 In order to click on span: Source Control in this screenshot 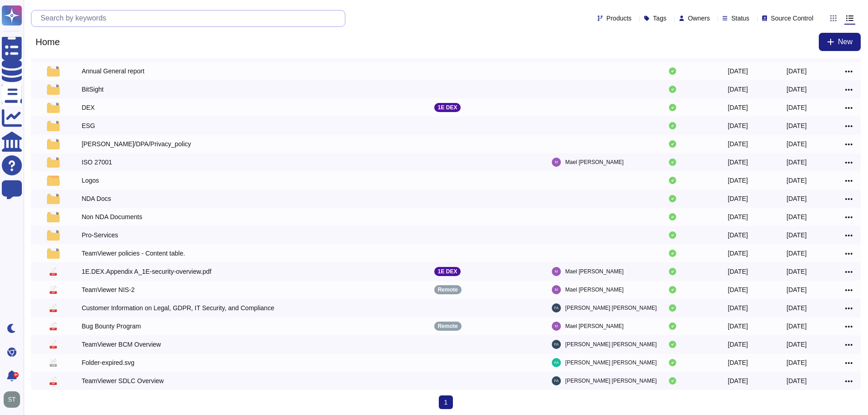, I will do `click(792, 18)`.